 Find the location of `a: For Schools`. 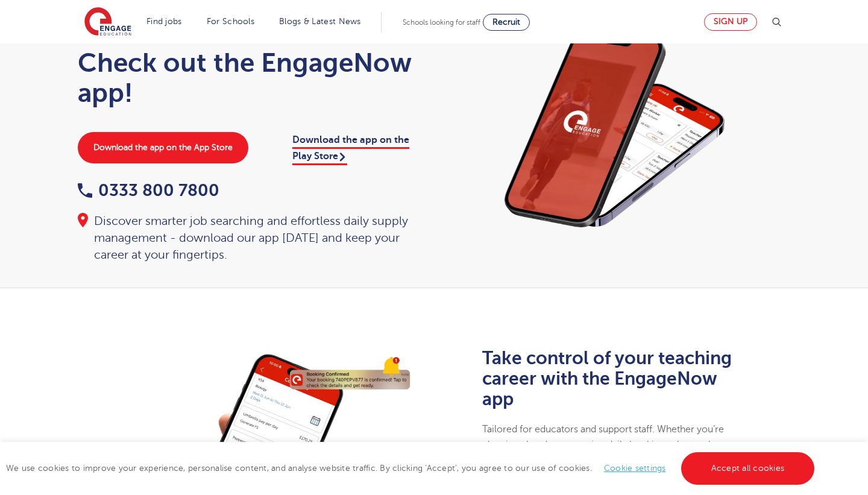

a: For Schools is located at coordinates (230, 21).